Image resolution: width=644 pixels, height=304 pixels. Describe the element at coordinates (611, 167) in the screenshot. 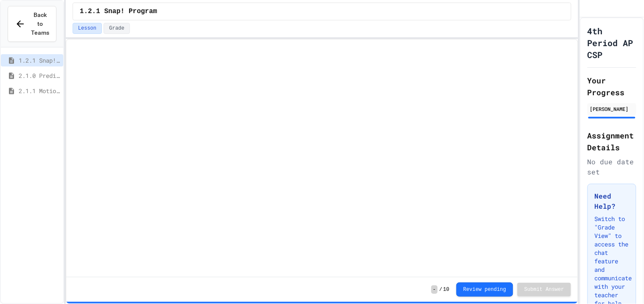

I see `div: No due date set` at that location.